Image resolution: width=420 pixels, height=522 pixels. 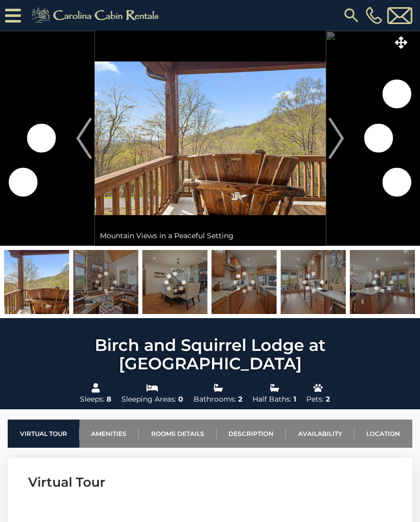 What do you see at coordinates (320, 433) in the screenshot?
I see `a: Availability` at bounding box center [320, 433].